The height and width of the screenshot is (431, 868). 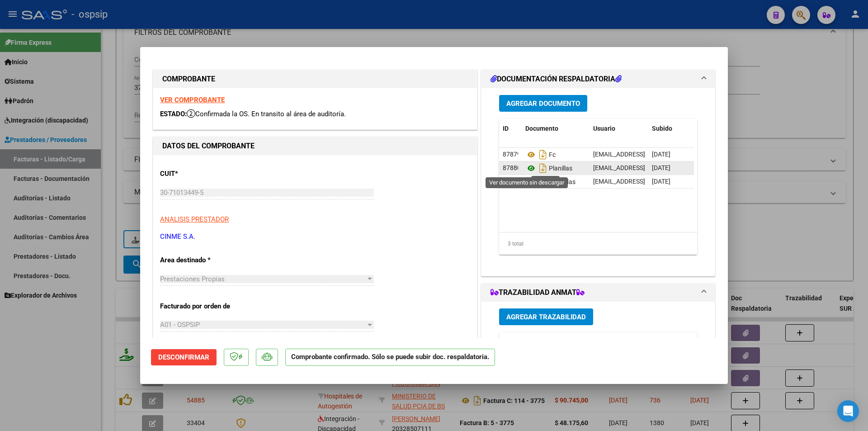 I want to click on p: CUIT, so click(x=207, y=173).